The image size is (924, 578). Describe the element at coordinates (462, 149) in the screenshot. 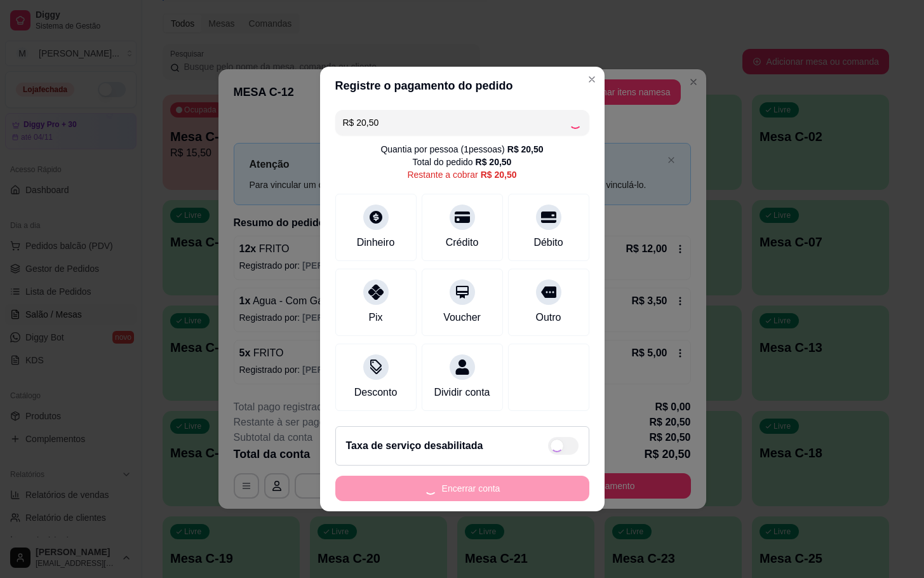

I see `div: Quantia por pessoa ( 1 pessoas)` at that location.